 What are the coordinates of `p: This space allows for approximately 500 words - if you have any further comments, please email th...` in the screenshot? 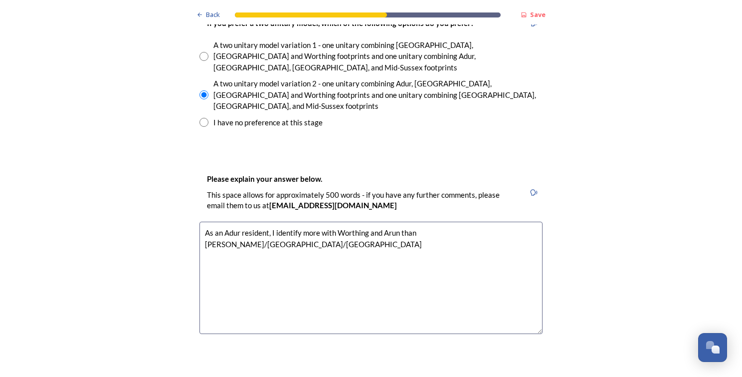 It's located at (362, 200).